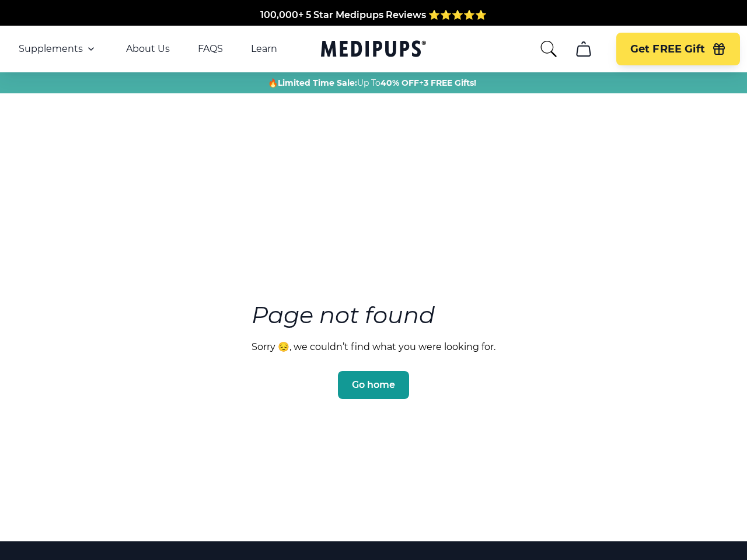  Describe the element at coordinates (58, 49) in the screenshot. I see `button: Supplements` at that location.